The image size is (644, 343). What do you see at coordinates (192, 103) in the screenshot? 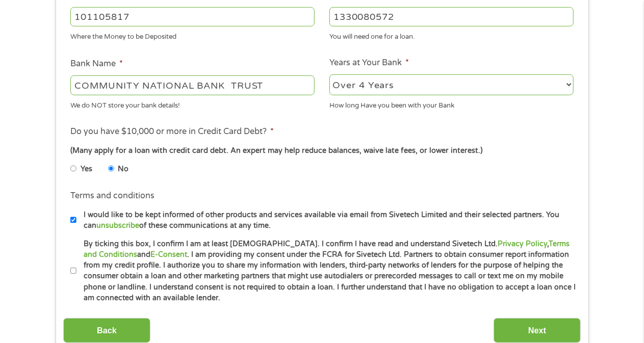
I see `div: We do NOT store your bank details!` at bounding box center [192, 103].